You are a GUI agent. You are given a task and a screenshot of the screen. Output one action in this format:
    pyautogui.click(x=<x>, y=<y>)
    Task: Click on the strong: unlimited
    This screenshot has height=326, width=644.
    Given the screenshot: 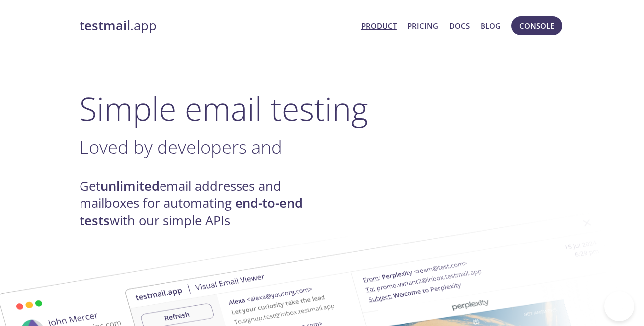 What is the action you would take?
    pyautogui.click(x=130, y=186)
    